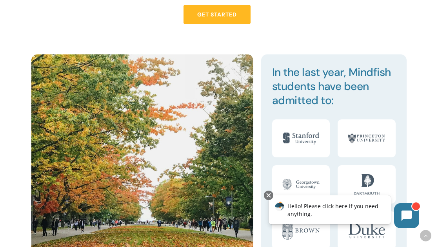 This screenshot has width=438, height=247. I want to click on img: Georgetown, so click(300, 184).